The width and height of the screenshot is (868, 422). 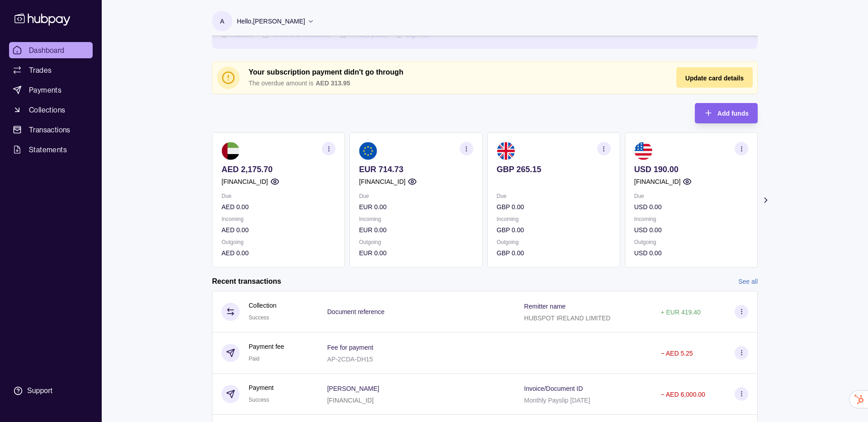 What do you see at coordinates (266, 347) in the screenshot?
I see `p: Payment fee` at bounding box center [266, 347].